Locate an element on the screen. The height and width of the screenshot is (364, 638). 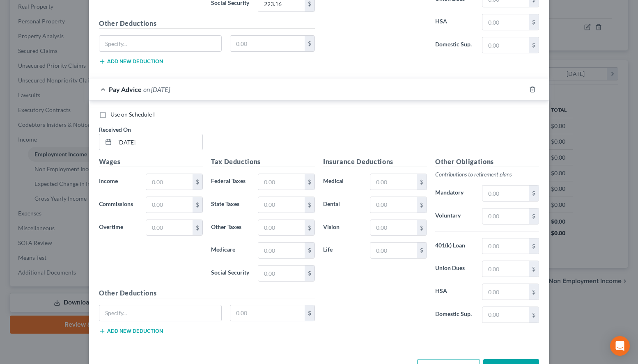
label: Commissions is located at coordinates (118, 205).